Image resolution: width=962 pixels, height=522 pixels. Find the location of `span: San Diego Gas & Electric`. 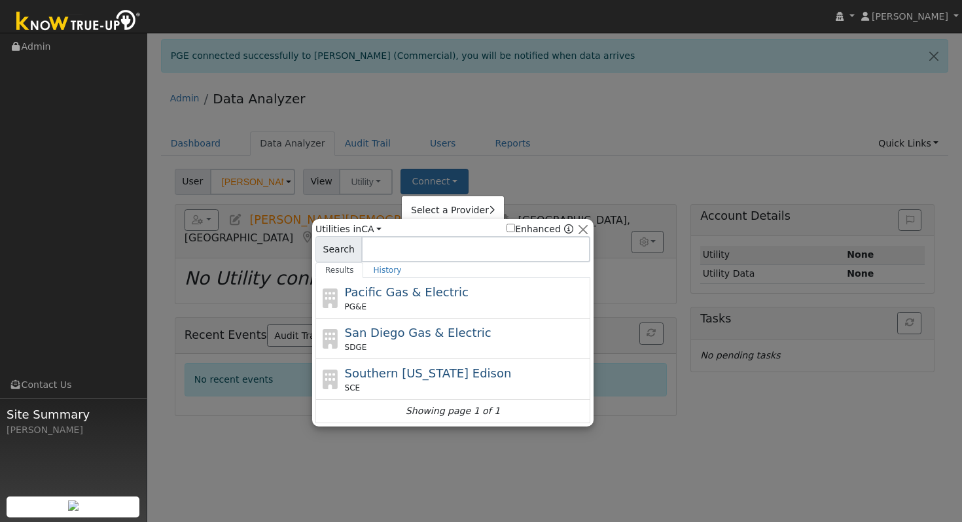

span: San Diego Gas & Electric is located at coordinates (418, 332).